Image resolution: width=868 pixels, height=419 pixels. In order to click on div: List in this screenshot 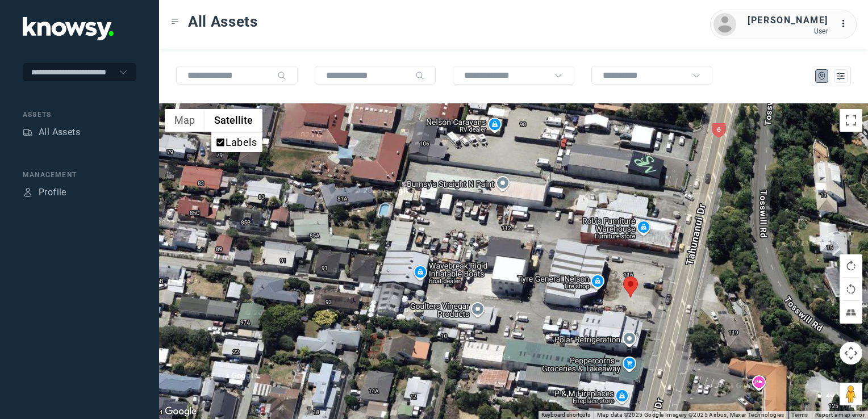, I will do `click(841, 76)`.